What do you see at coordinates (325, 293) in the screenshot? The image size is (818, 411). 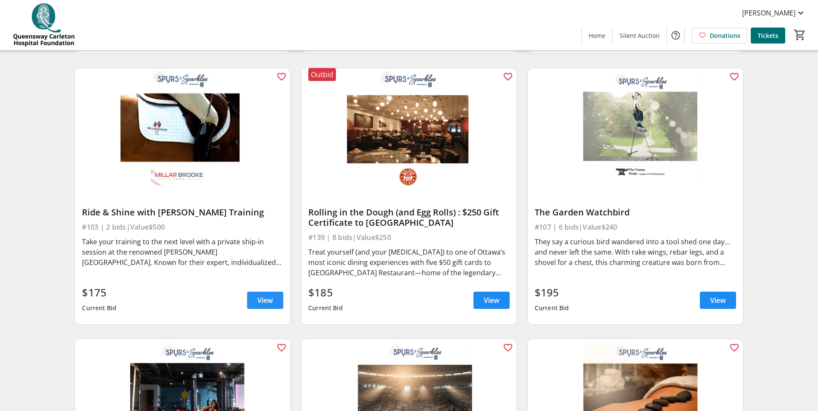 I see `div: $185` at bounding box center [325, 293].